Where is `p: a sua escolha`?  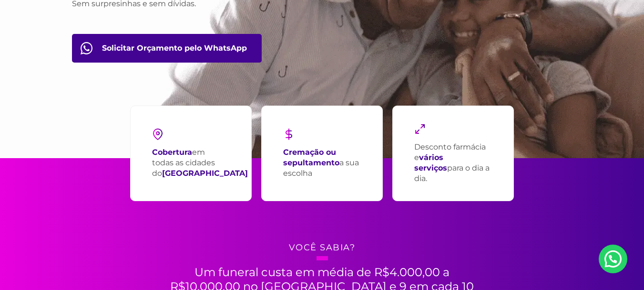 p: a sua escolha is located at coordinates (322, 163).